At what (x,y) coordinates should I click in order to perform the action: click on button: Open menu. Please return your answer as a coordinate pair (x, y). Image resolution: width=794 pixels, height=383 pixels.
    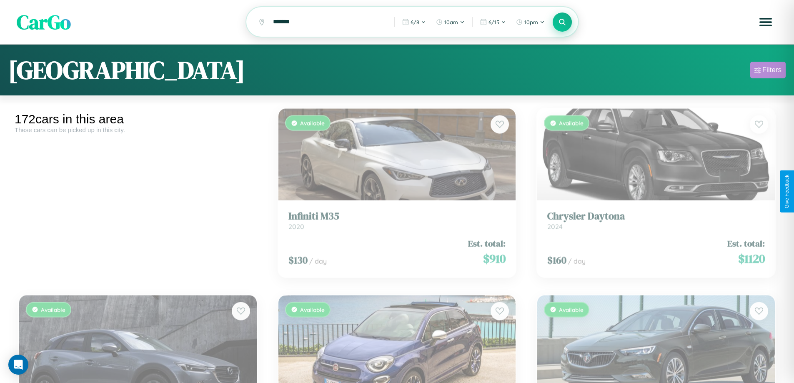
    Looking at the image, I should click on (766, 22).